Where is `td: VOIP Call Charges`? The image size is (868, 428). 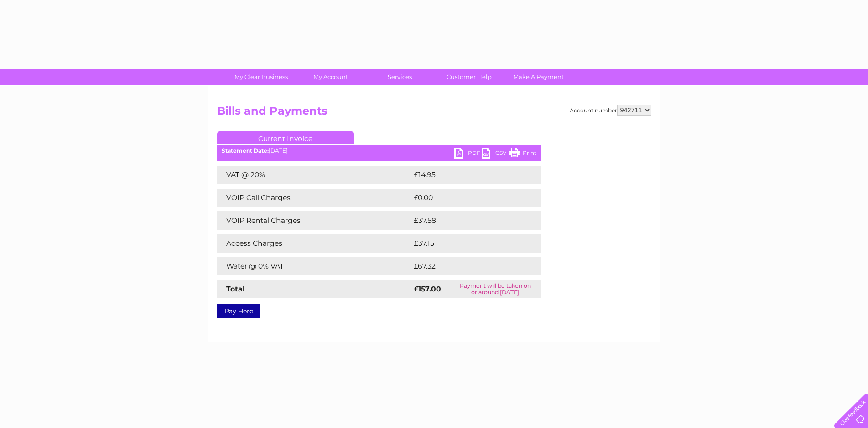 td: VOIP Call Charges is located at coordinates (314, 197).